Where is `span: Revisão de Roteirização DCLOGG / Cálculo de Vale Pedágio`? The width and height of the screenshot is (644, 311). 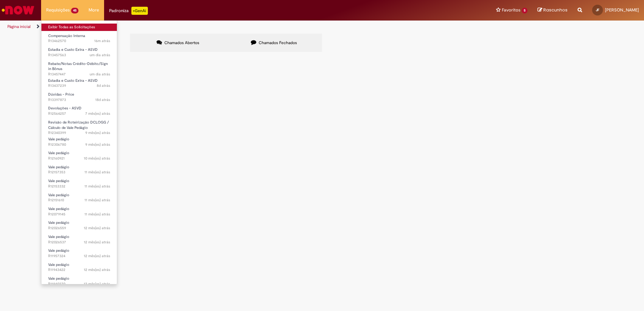 span: Revisão de Roteirização DCLOGG / Cálculo de Vale Pedágio is located at coordinates (78, 125).